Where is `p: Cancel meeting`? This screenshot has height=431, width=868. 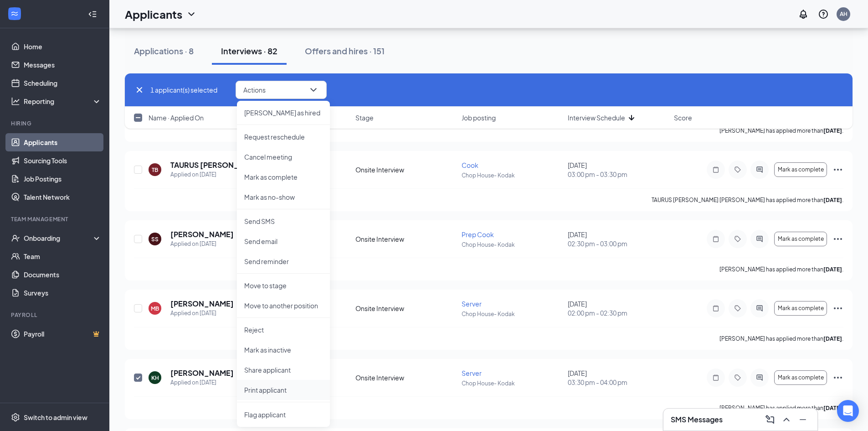
p: Cancel meeting is located at coordinates (283, 157).